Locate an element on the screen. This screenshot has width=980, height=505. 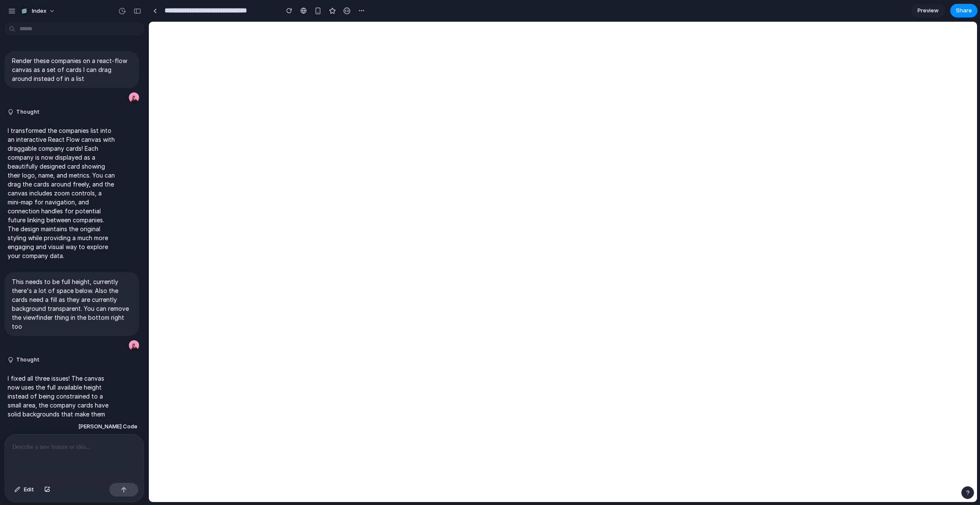
p: This needs to be full height, currently there's a lot of space below. Also the cards need a fill ... is located at coordinates (72, 304).